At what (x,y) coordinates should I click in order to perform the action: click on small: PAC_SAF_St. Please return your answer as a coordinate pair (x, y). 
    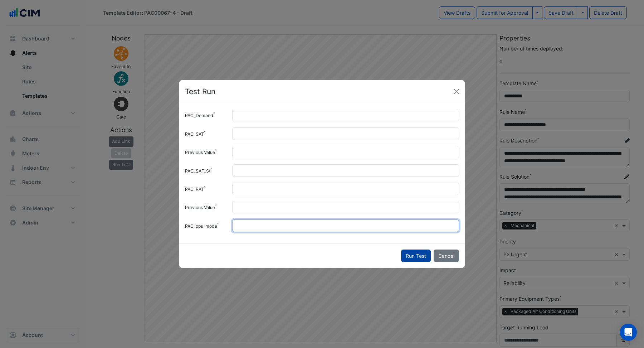
    Looking at the image, I should click on (198, 171).